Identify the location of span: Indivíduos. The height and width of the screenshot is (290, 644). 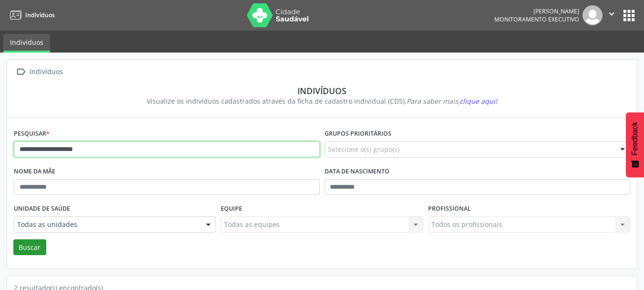
(40, 15).